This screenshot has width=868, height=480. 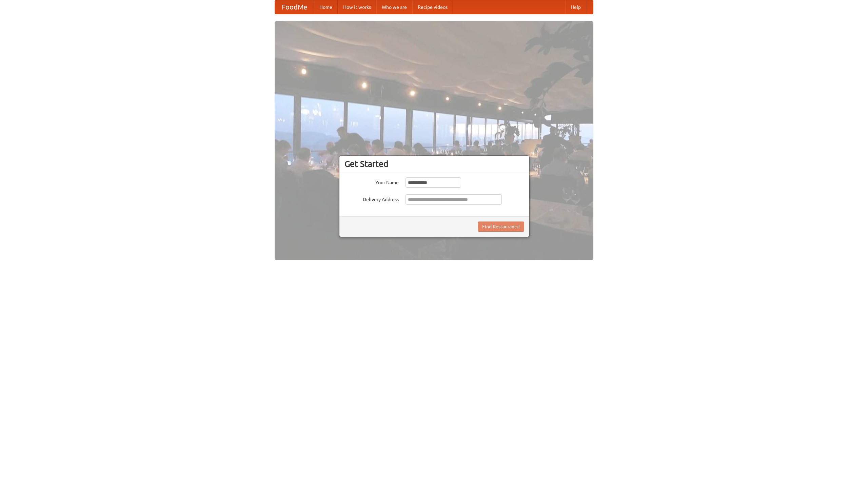 I want to click on a: How it works, so click(x=357, y=7).